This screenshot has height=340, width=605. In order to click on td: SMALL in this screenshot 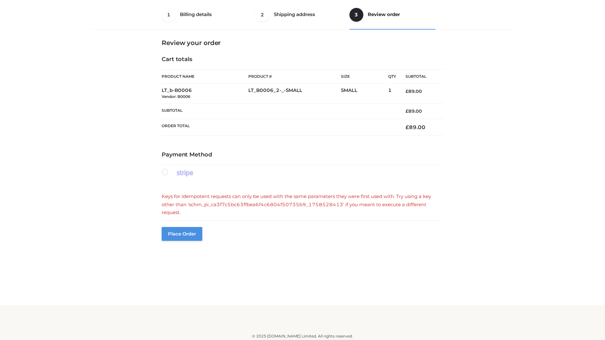, I will do `click(365, 94)`.